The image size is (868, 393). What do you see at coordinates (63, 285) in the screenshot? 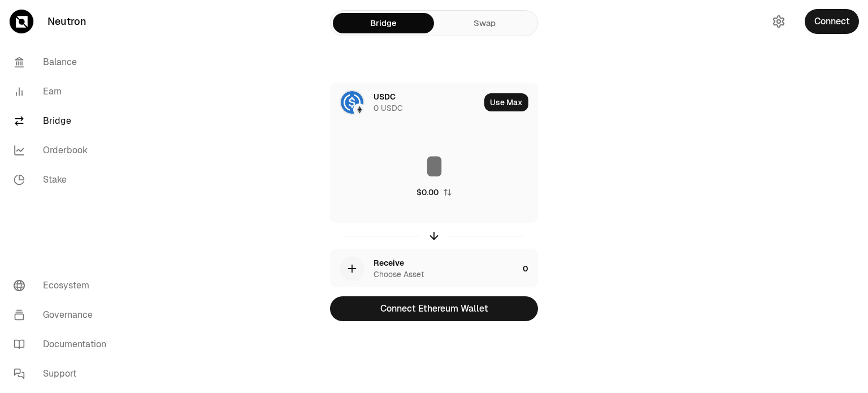
I see `a: Ecosystem` at bounding box center [63, 285].